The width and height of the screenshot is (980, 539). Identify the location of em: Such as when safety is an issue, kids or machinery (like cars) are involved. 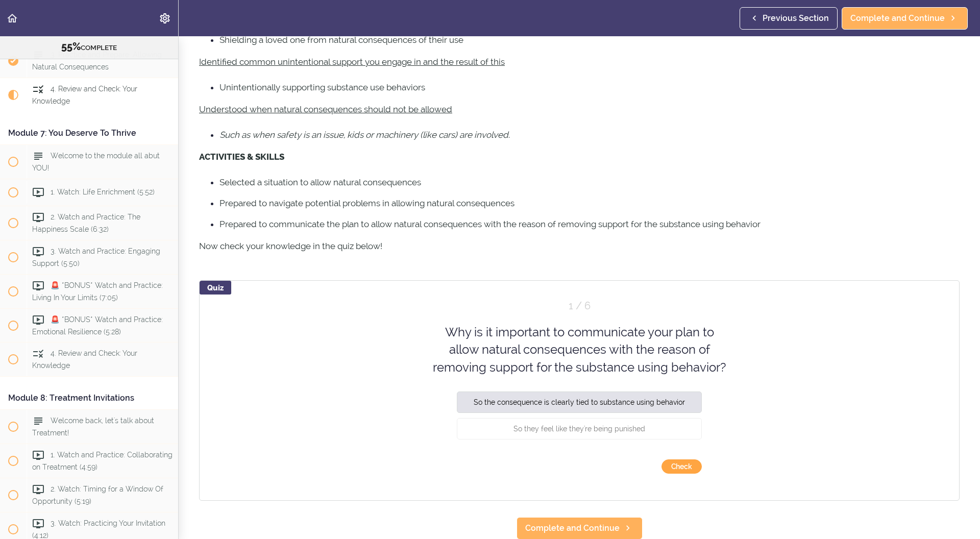
(364, 135).